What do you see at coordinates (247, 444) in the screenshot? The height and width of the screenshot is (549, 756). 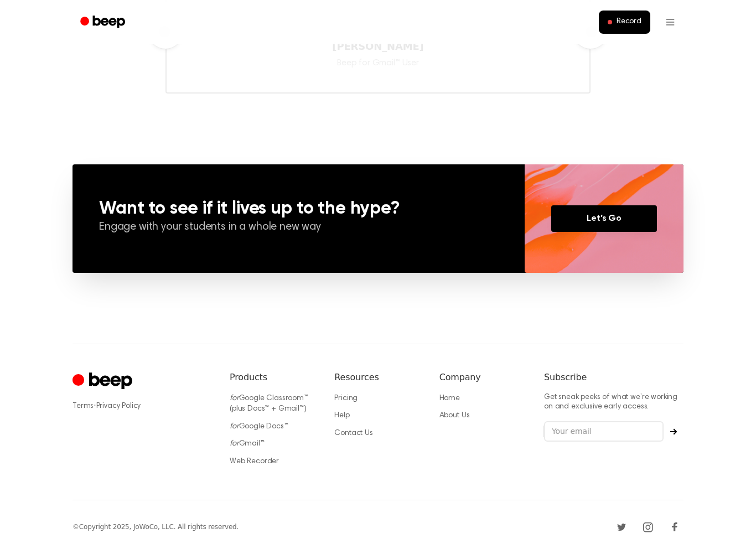 I see `a: forGmail™` at bounding box center [247, 444].